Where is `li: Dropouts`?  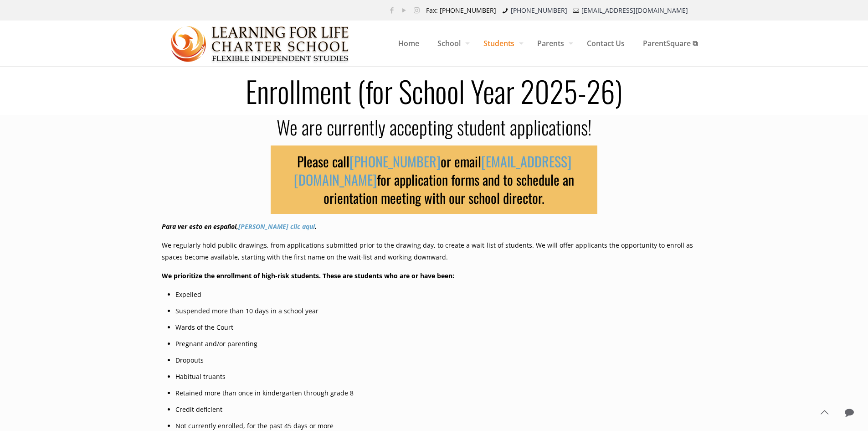
li: Dropouts is located at coordinates (441, 360).